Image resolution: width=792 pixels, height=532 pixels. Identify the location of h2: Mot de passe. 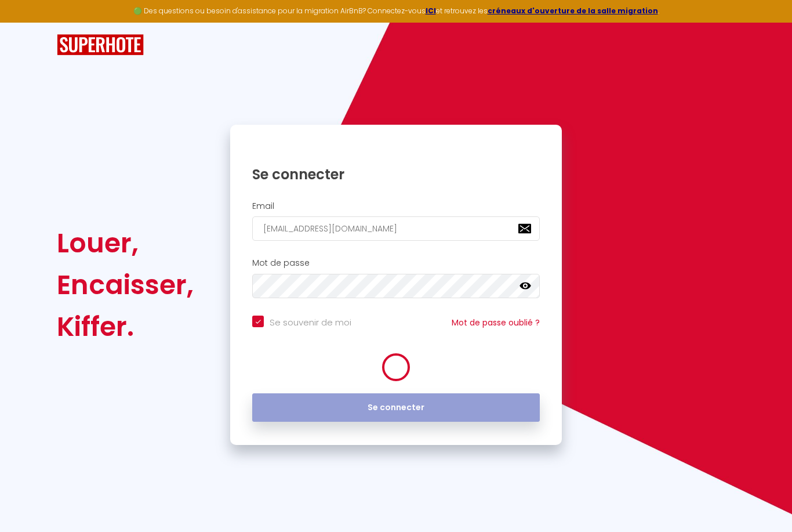
(396, 263).